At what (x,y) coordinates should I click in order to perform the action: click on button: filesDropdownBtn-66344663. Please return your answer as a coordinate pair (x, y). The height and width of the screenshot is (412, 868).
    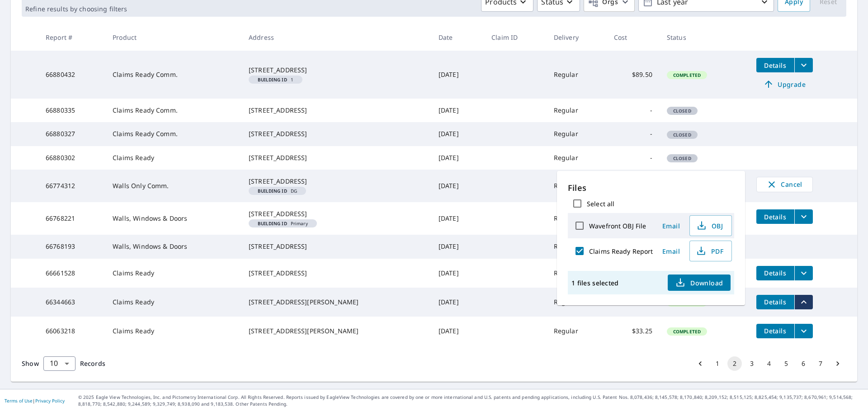
    Looking at the image, I should click on (803, 302).